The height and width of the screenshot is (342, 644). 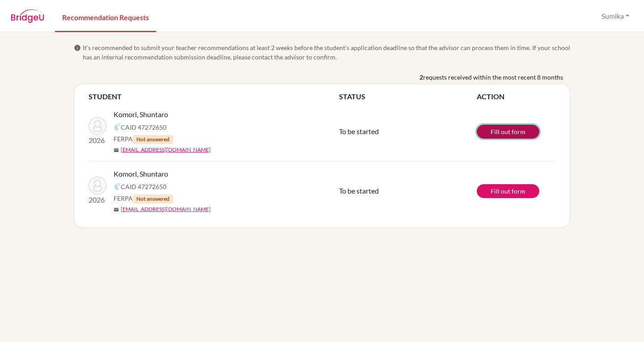 What do you see at coordinates (326, 52) in the screenshot?
I see `span: It’s recommended to submit your teacher recommendations at least 2 weeks before the student’s app...` at bounding box center [326, 52].